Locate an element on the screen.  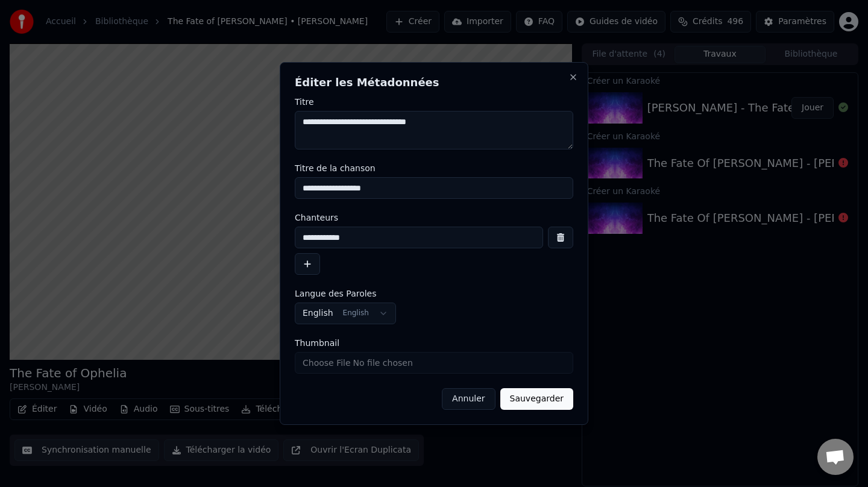
label: Chanteurs is located at coordinates (434, 217).